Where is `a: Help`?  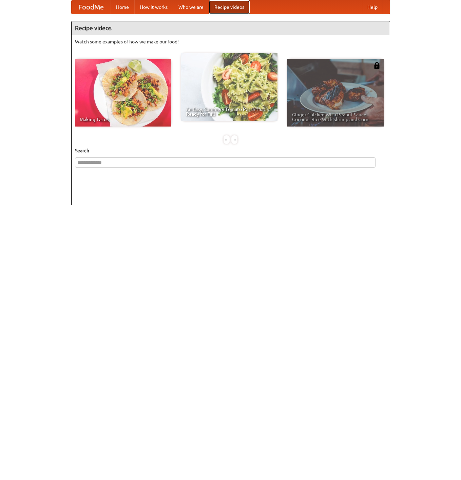 a: Help is located at coordinates (373, 7).